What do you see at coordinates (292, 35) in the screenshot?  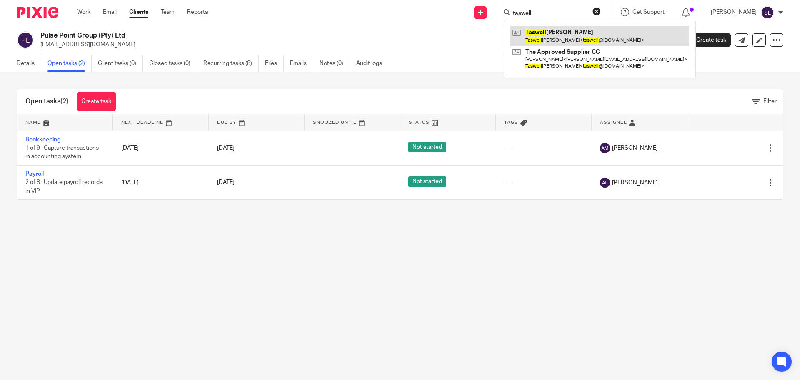 I see `h2: Pulse Point Group (Pty) Ltd` at bounding box center [292, 35].